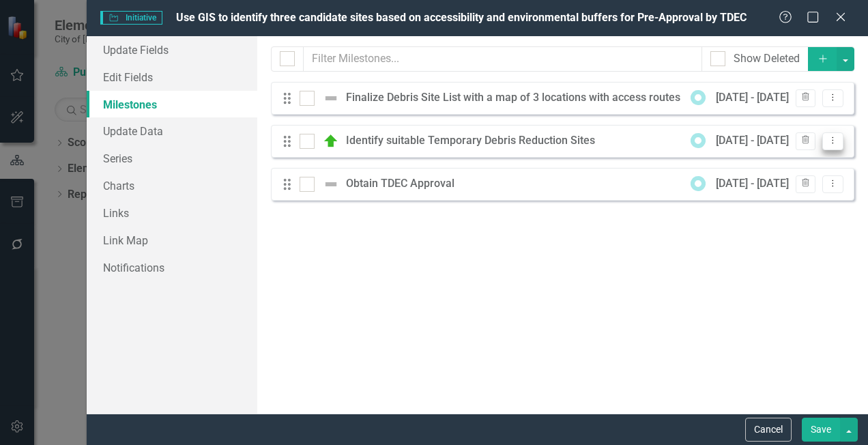 The image size is (868, 445). Describe the element at coordinates (503, 59) in the screenshot. I see `input: Filter Milestones...` at that location.